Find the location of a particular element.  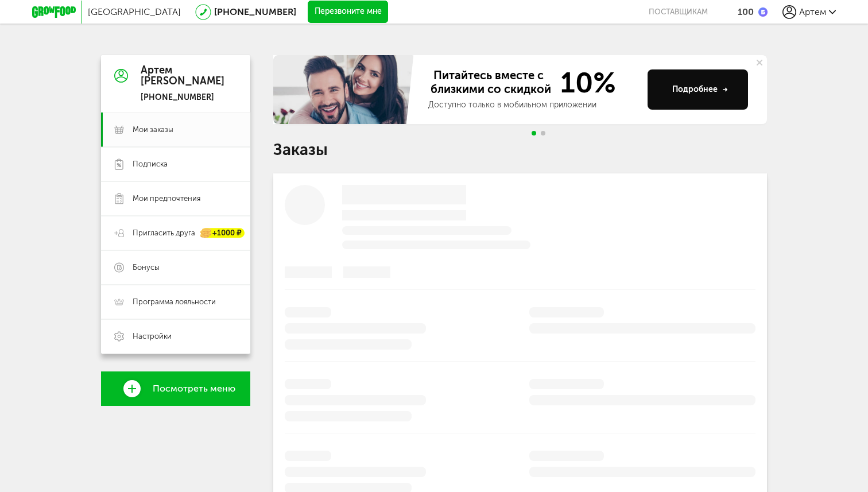

span: Мои предпочтения is located at coordinates (166, 199).